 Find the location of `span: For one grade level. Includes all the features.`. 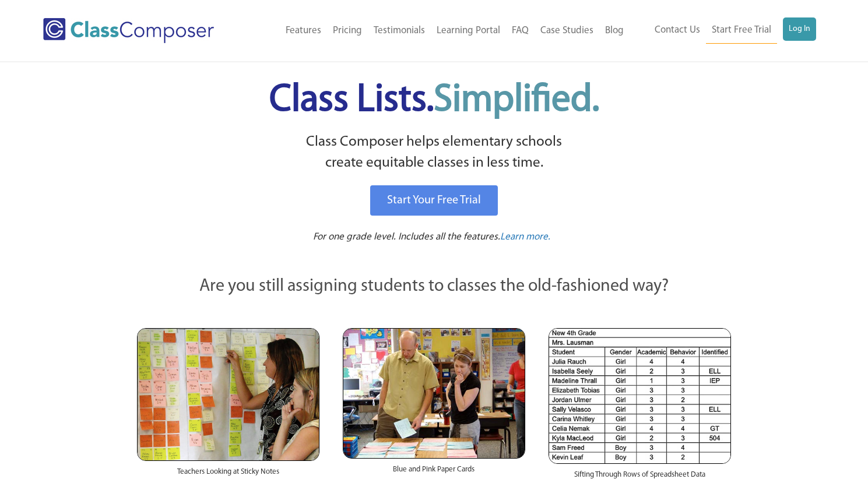

span: For one grade level. Includes all the features. is located at coordinates (406, 237).